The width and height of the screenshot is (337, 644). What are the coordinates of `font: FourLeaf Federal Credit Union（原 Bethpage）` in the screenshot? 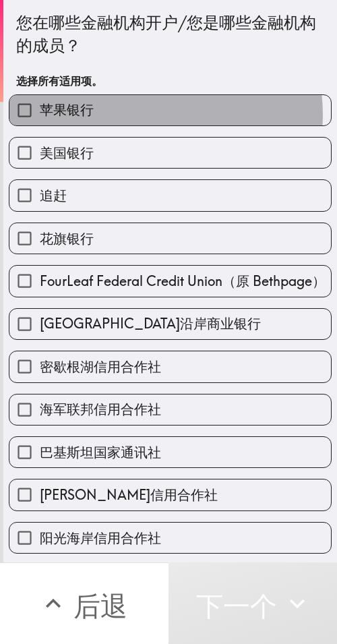 It's located at (183, 281).